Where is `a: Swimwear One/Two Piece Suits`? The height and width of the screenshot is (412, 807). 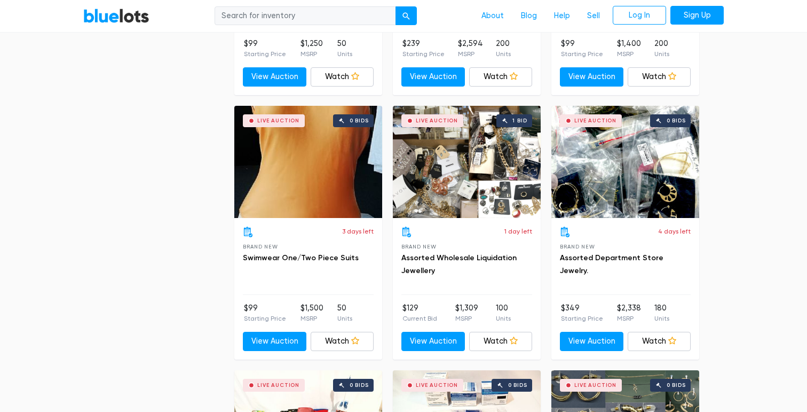 a: Swimwear One/Two Piece Suits is located at coordinates (301, 257).